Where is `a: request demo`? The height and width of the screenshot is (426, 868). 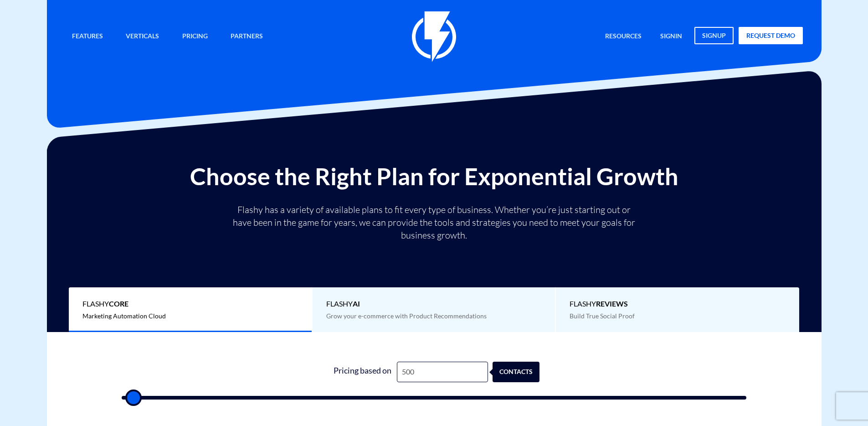 a: request demo is located at coordinates (771, 36).